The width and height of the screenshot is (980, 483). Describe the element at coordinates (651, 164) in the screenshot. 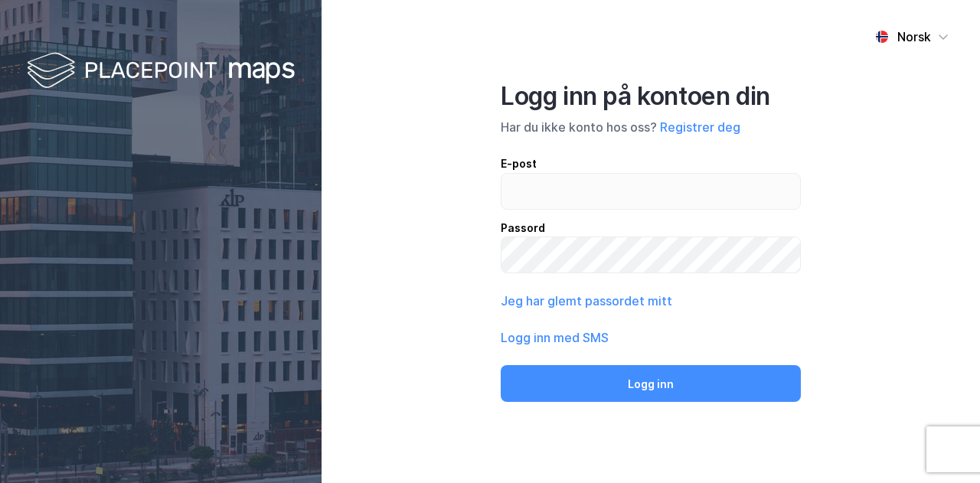

I see `div: E-post` at that location.